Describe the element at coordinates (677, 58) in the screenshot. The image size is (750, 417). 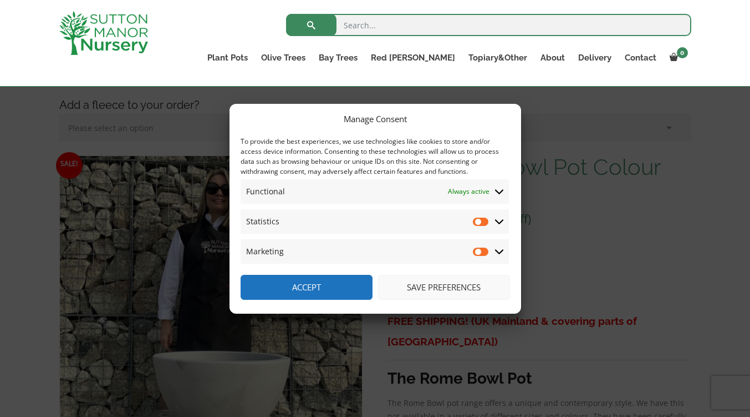
I see `a: 0` at that location.